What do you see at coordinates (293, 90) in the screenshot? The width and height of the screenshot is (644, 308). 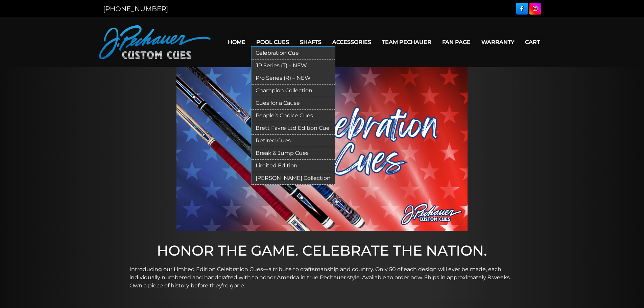 I see `a: Champion Collection` at bounding box center [293, 90].